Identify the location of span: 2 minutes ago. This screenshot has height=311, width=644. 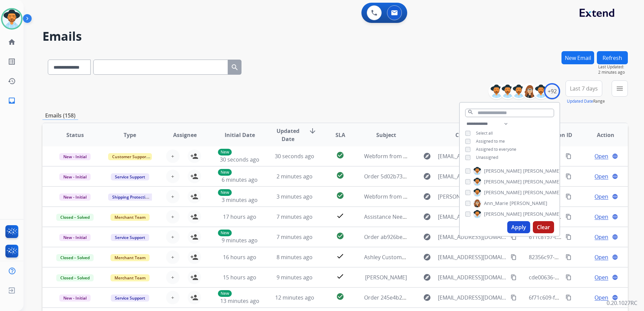
(613, 73).